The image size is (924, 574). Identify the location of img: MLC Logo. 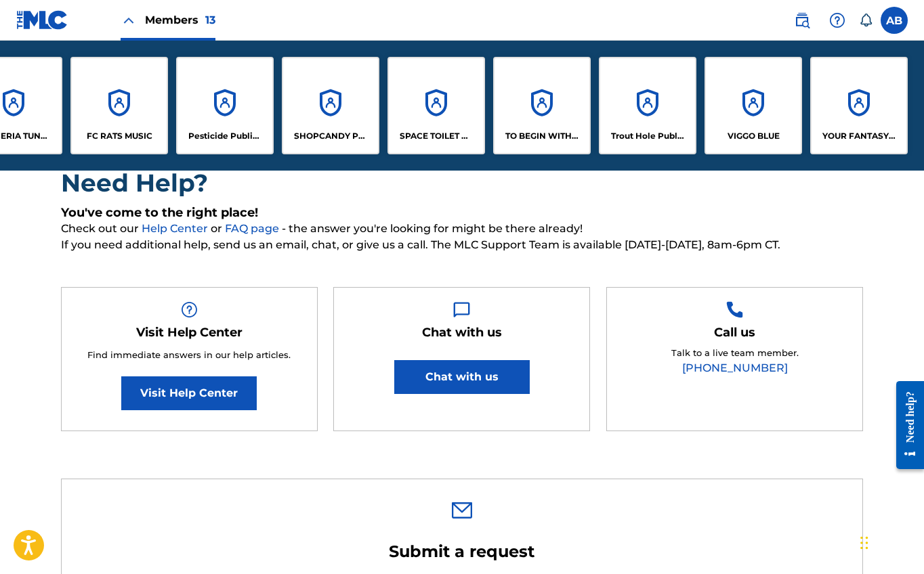
(42, 20).